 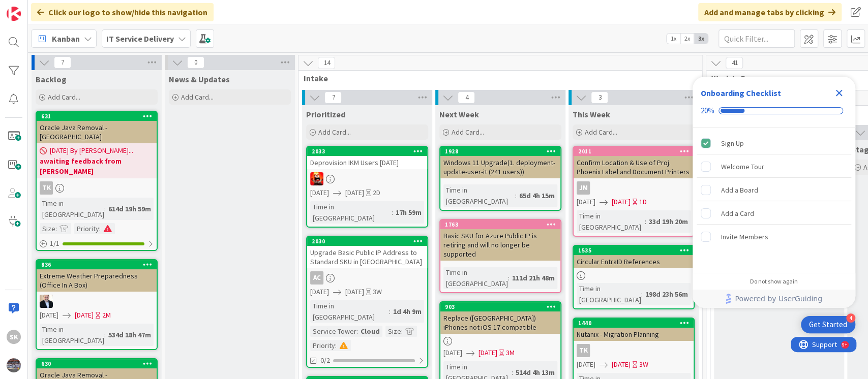 I want to click on div: 1928Windows 11 Upgrade(1. deployment-update-user-it (241 users)), so click(x=500, y=162).